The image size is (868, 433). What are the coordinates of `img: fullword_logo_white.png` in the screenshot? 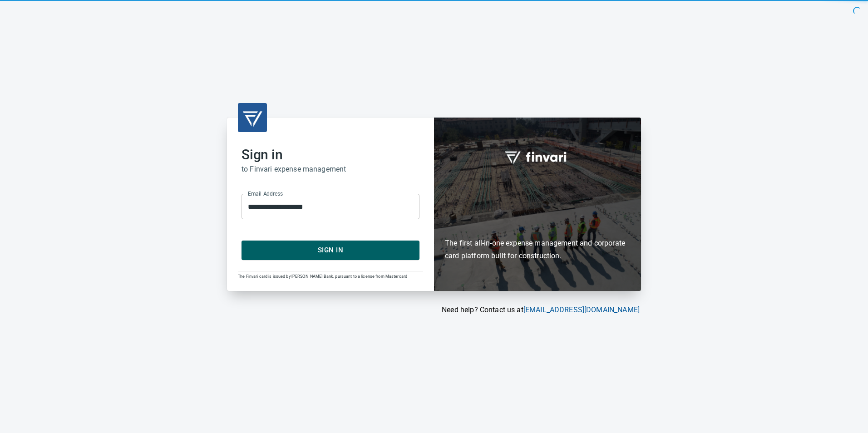 It's located at (538, 157).